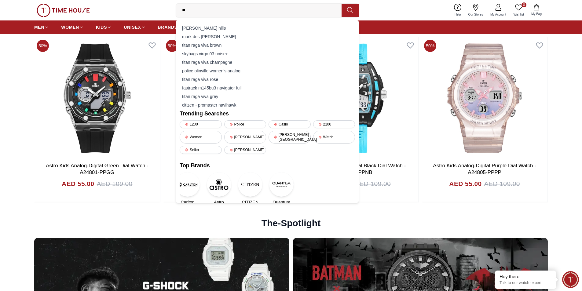 The height and width of the screenshot is (291, 582). What do you see at coordinates (201, 137) in the screenshot?
I see `div: Women` at bounding box center [201, 137].